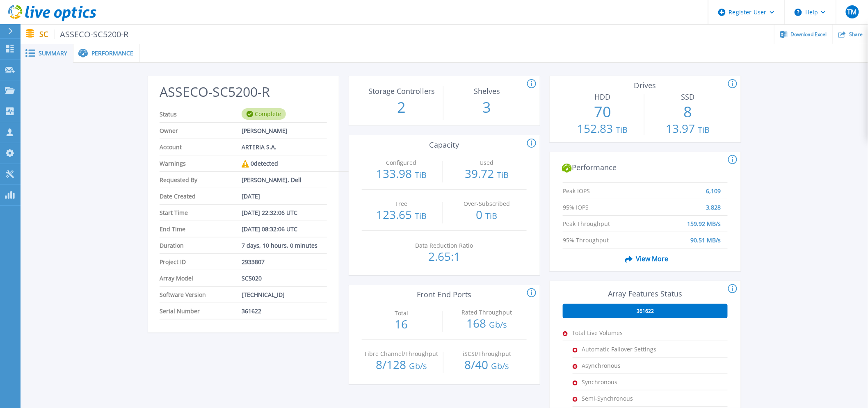  I want to click on p: 16, so click(401, 324).